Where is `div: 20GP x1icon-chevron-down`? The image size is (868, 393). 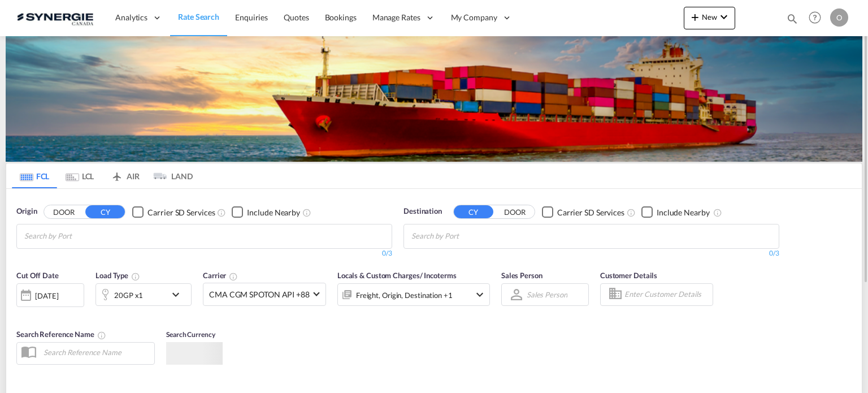 div: 20GP x1icon-chevron-down is located at coordinates (144, 294).